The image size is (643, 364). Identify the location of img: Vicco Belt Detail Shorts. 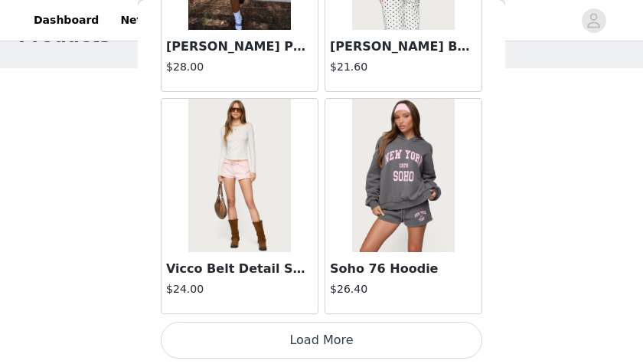
(239, 175).